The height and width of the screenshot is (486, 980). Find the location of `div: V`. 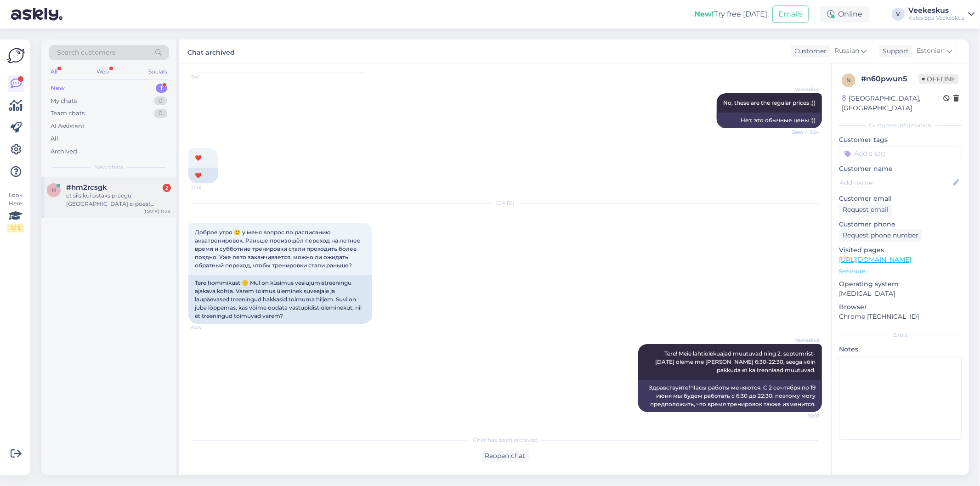

div: V is located at coordinates (898, 14).